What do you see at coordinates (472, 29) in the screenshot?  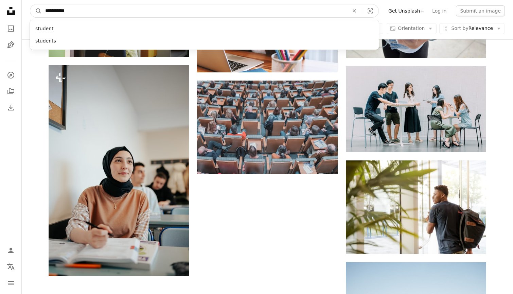 I see `button: Sort byRelevance` at bounding box center [472, 29].